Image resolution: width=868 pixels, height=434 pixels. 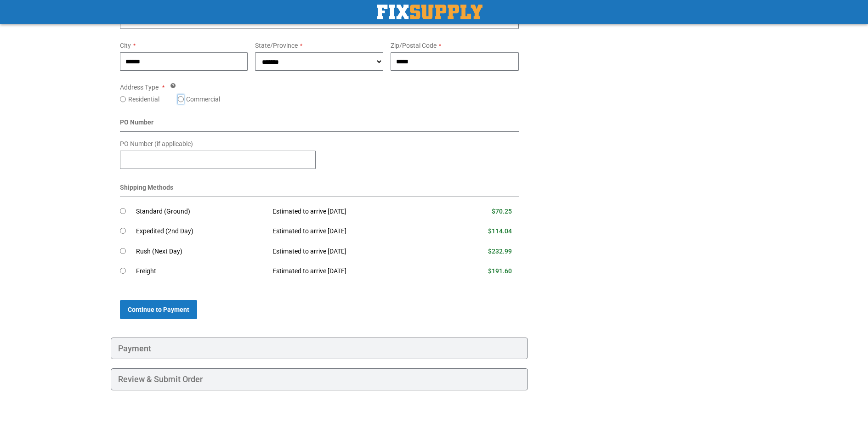 I want to click on label: Commercial, so click(x=203, y=99).